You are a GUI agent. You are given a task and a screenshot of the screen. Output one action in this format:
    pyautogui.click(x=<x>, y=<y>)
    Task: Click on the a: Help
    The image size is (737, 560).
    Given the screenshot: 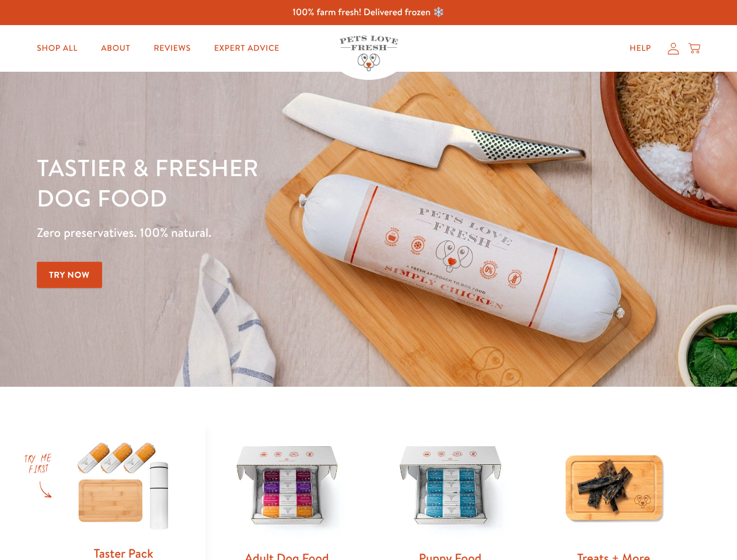 What is the action you would take?
    pyautogui.click(x=640, y=48)
    